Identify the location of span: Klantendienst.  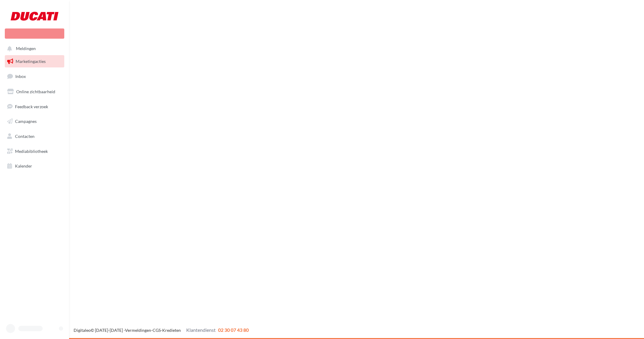
(201, 330).